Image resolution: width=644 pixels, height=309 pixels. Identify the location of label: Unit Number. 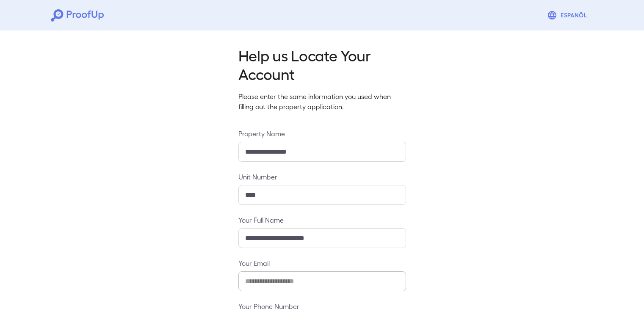
(322, 177).